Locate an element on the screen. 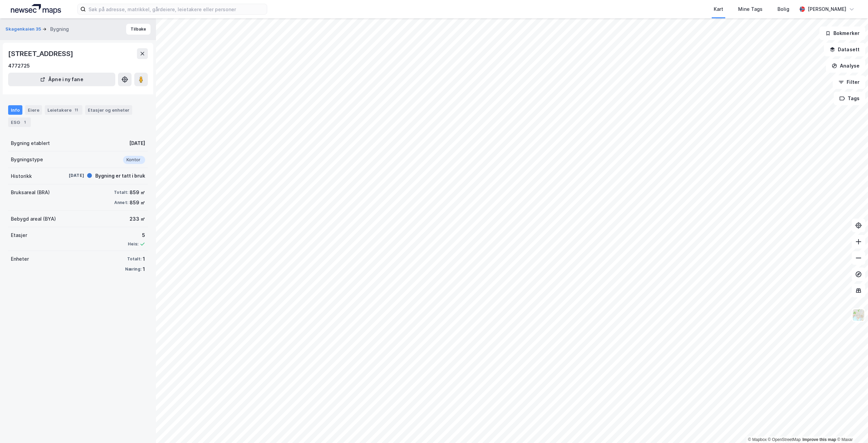 Image resolution: width=868 pixels, height=443 pixels. div: 4772725 is located at coordinates (19, 66).